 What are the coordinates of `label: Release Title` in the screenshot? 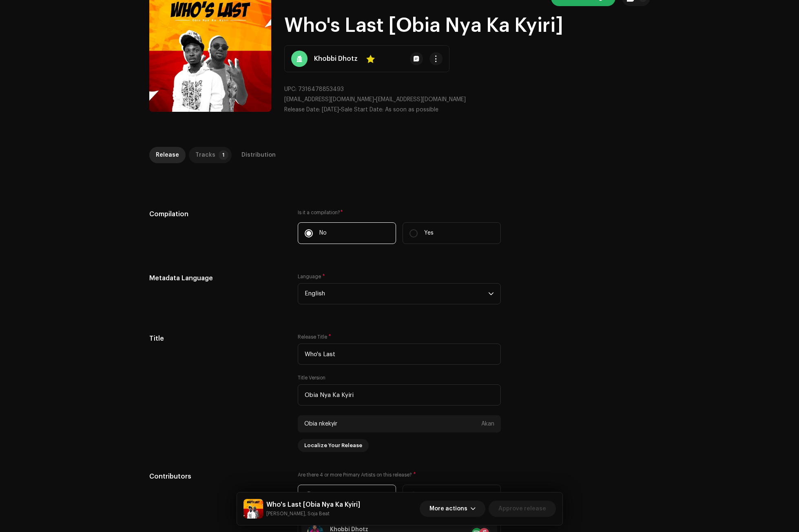 It's located at (314, 337).